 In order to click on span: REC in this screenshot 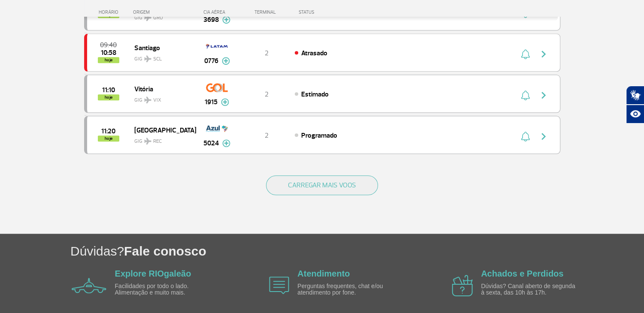, I will do `click(157, 141)`.